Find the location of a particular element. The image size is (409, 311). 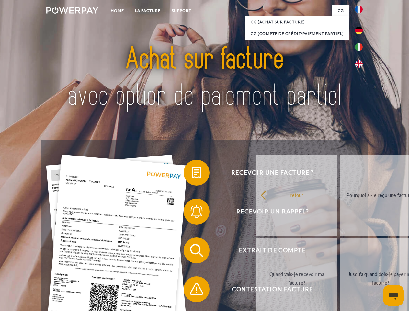

a: Home is located at coordinates (117, 11).